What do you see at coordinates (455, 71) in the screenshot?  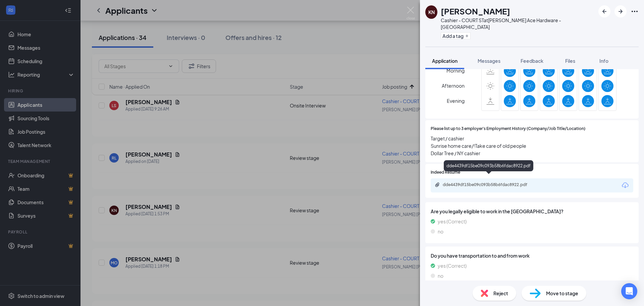 I see `span: Morning` at bounding box center [455, 71].